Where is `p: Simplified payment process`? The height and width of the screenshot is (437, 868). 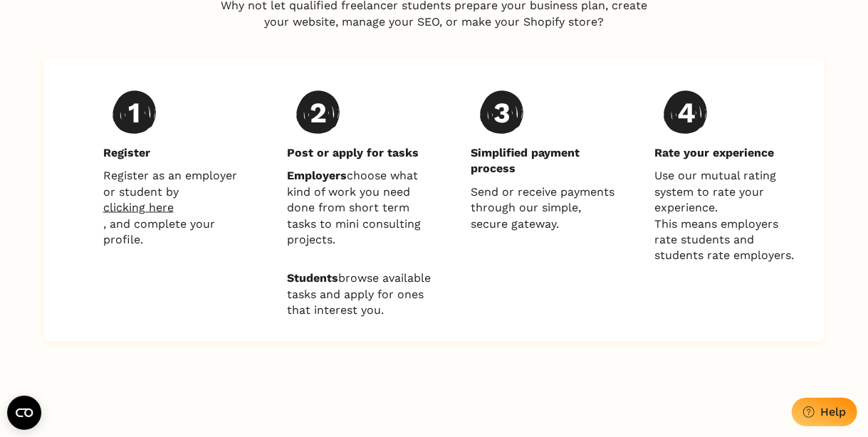 p: Simplified payment process is located at coordinates (544, 161).